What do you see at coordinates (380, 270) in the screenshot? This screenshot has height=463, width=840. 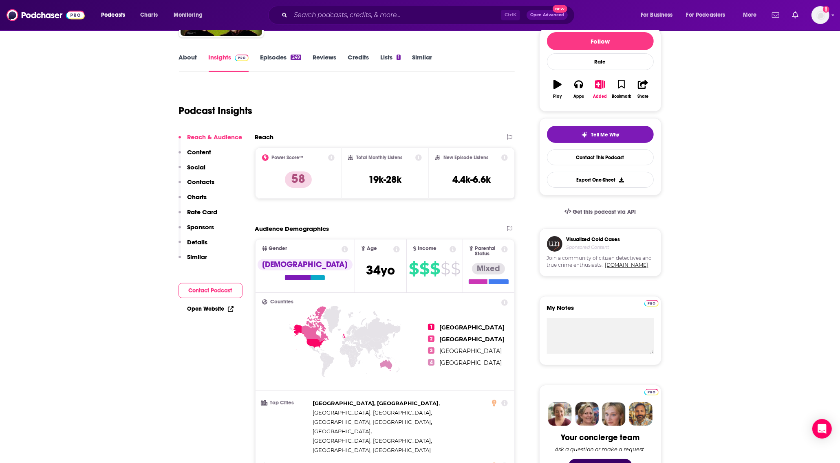 I see `span: 34 yo` at bounding box center [380, 270].